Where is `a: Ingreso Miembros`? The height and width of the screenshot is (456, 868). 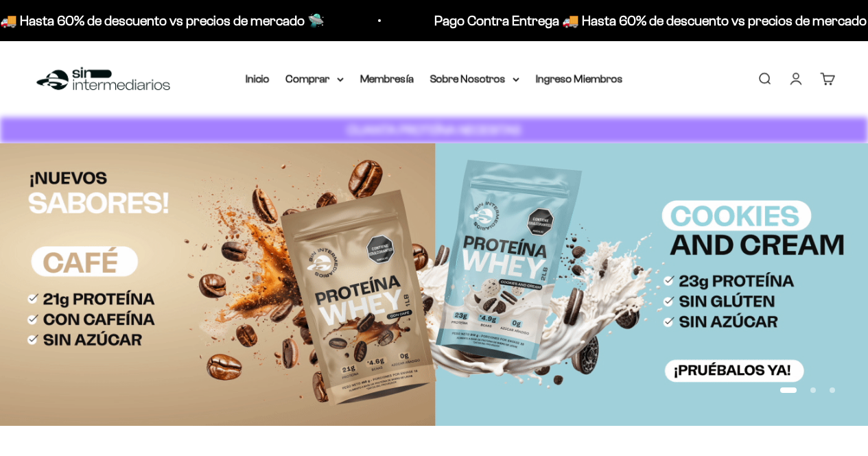
a: Ingreso Miembros is located at coordinates (580, 78).